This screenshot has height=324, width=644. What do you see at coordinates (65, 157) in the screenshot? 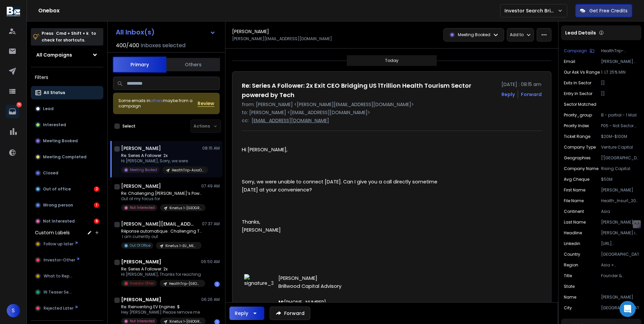
I see `p: Meeting Completed` at bounding box center [65, 157].